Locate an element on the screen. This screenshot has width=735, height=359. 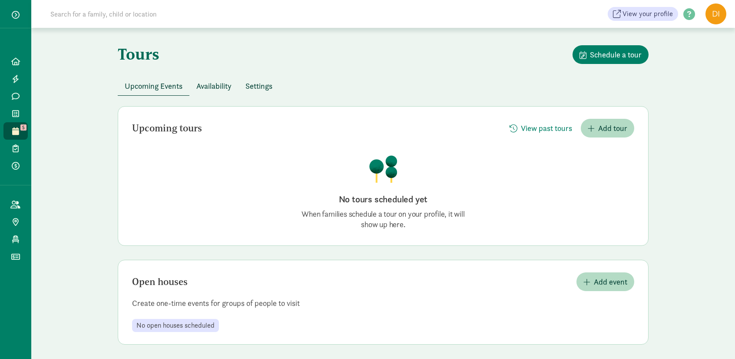
button: View past tours is located at coordinates (541, 128).